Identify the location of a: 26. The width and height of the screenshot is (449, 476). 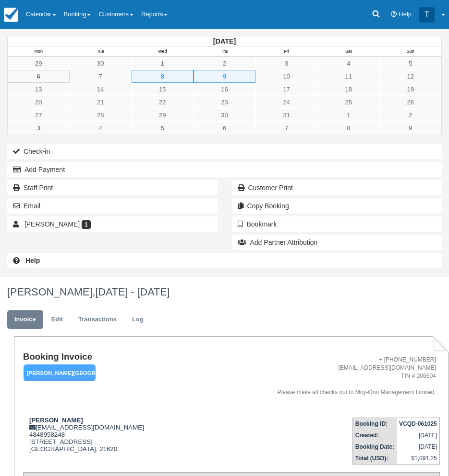
(410, 102).